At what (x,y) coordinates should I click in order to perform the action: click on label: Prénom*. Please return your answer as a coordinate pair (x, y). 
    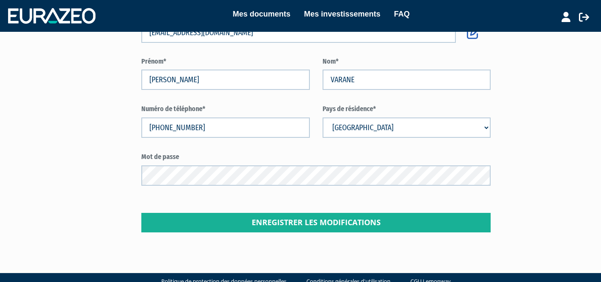
    Looking at the image, I should click on (225, 62).